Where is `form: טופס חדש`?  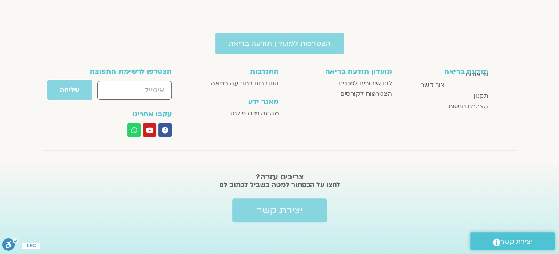 form: טופס חדש is located at coordinates (121, 92).